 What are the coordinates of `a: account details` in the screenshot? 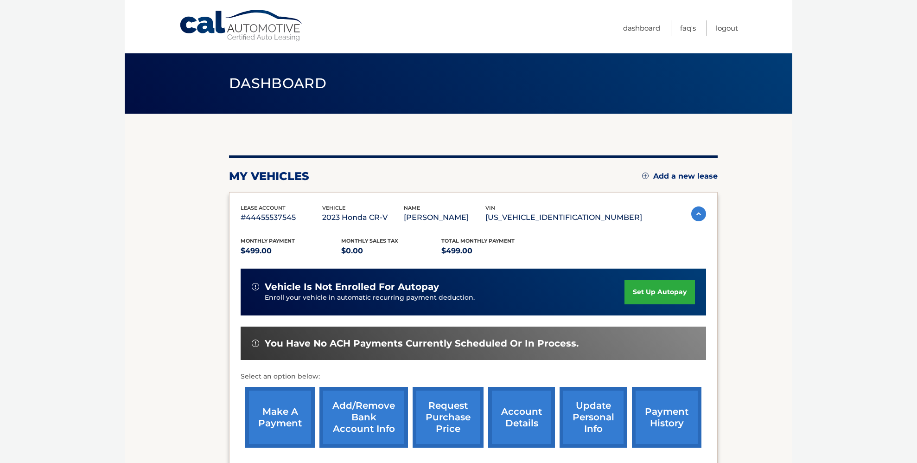 It's located at (522, 417).